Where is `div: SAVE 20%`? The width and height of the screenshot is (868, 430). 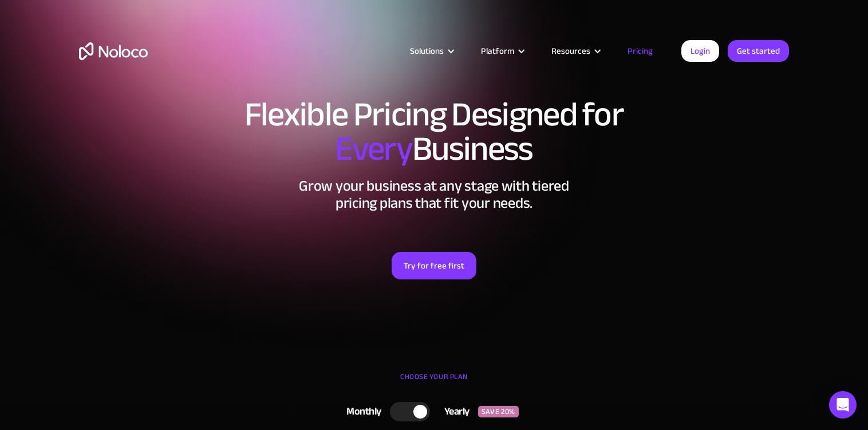
div: SAVE 20% is located at coordinates (498, 411).